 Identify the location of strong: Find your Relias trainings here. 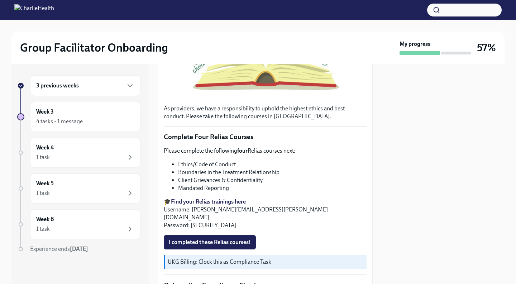
(208, 201).